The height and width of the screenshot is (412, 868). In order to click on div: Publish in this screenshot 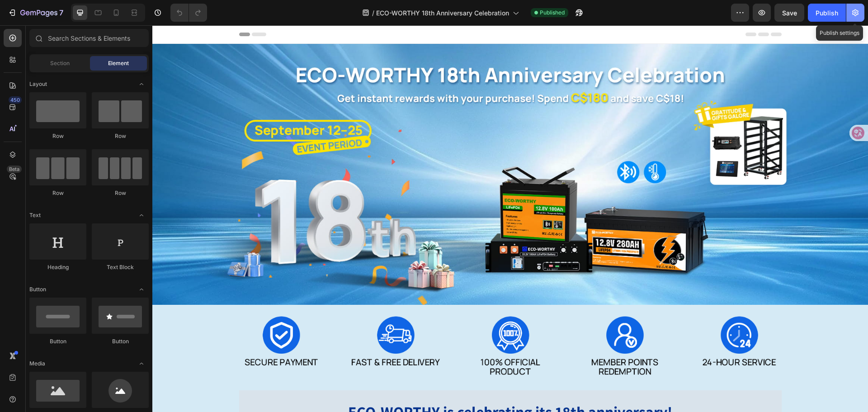, I will do `click(827, 12)`.